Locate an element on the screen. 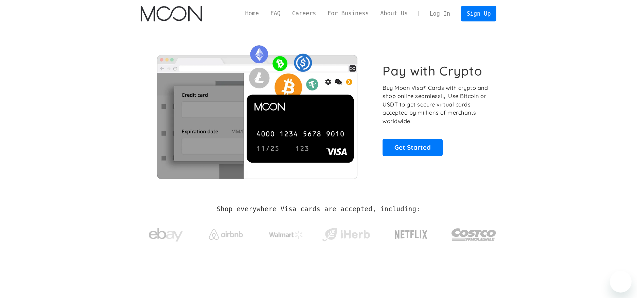  img: Costco is located at coordinates (474, 234).